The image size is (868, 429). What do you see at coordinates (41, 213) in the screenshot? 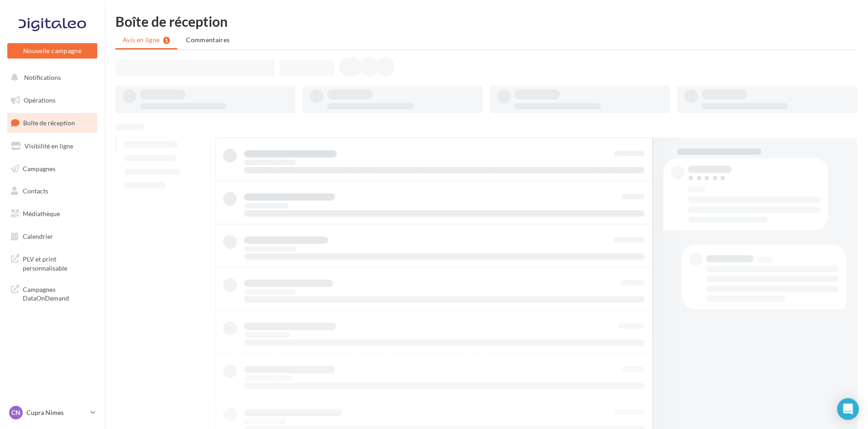
I see `span: Médiathèque` at bounding box center [41, 213].